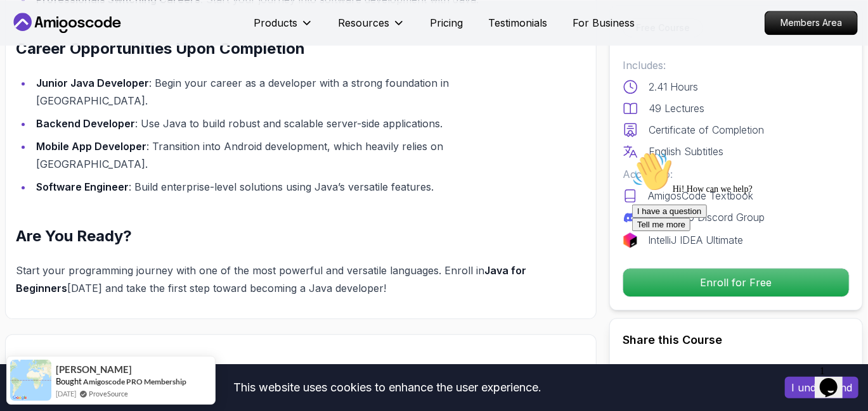 The image size is (868, 411). I want to click on p: Includes:, so click(736, 65).